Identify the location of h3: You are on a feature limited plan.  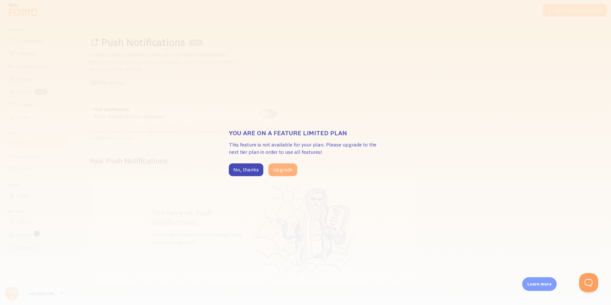
(306, 133).